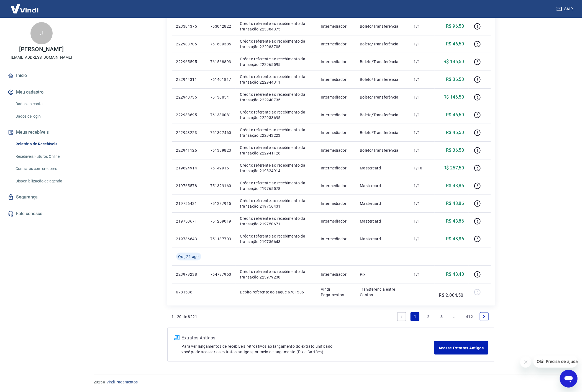 This screenshot has width=582, height=392. What do you see at coordinates (221, 62) in the screenshot?
I see `p: 761568893` at bounding box center [221, 62].